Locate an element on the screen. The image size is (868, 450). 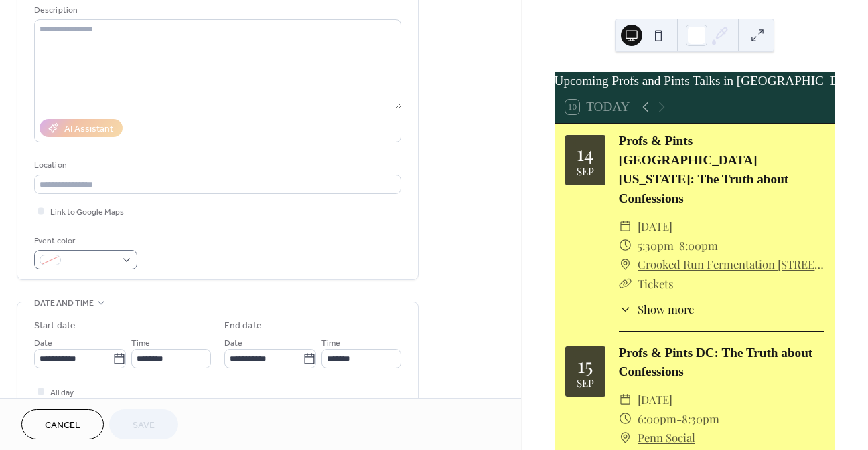
a: Cancel is located at coordinates (62, 424).